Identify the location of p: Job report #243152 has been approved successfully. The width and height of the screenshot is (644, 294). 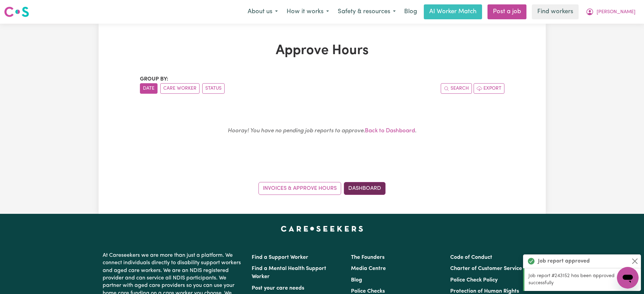
(583, 280).